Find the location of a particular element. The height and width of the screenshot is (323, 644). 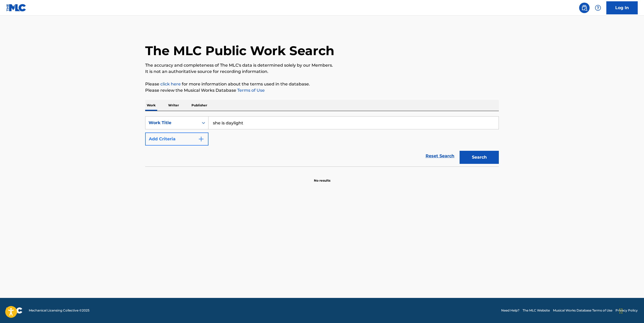

img: 9d2ae6d4665cec9f34b9.svg is located at coordinates (201, 139).